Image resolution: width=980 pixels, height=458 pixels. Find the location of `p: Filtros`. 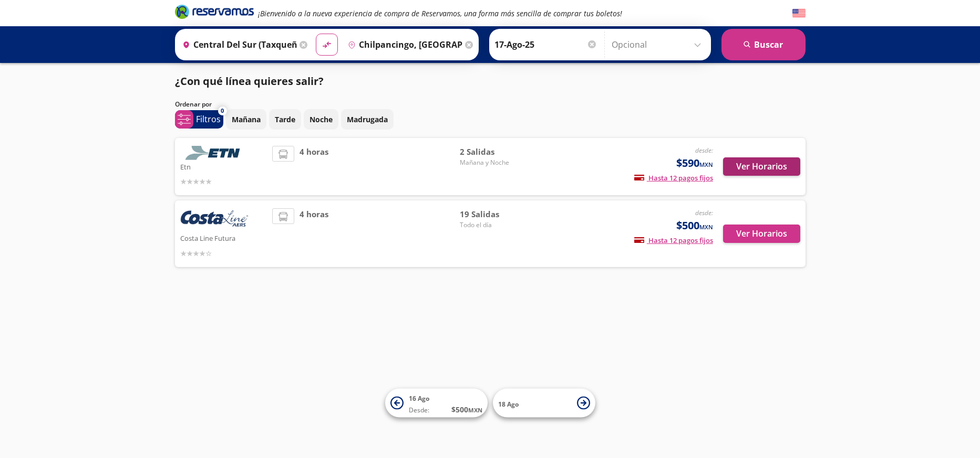

p: Filtros is located at coordinates (208, 119).